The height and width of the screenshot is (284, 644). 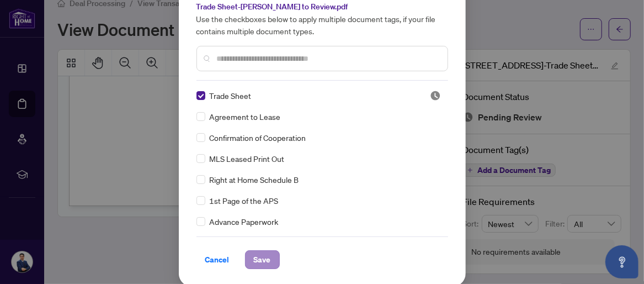 What do you see at coordinates (436, 96) in the screenshot?
I see `img: status` at bounding box center [436, 96].